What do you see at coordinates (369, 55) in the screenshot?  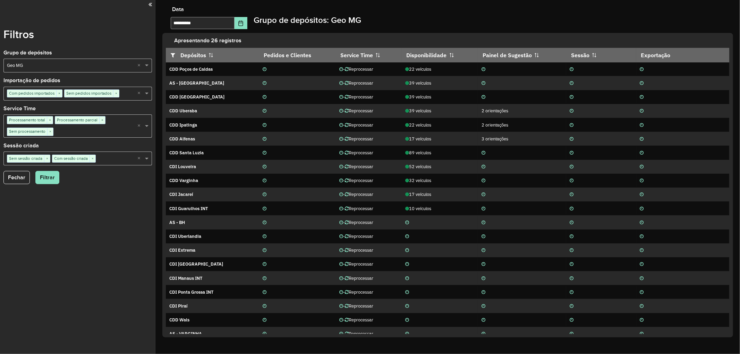 I see `th: Service Time` at bounding box center [369, 55].